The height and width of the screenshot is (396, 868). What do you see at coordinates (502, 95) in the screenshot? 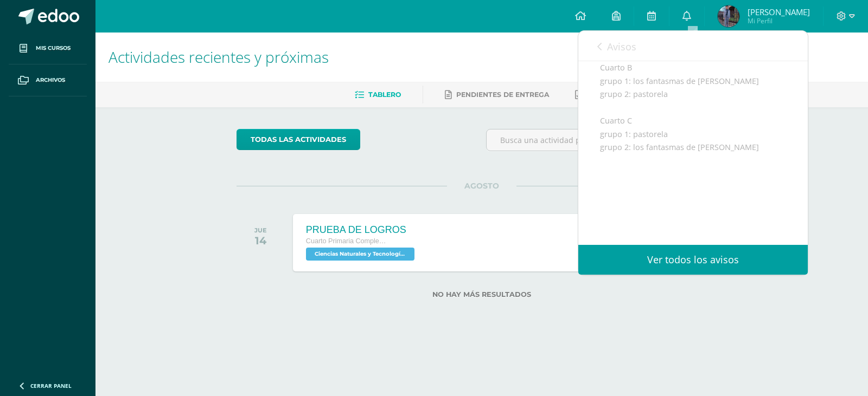
I see `span: Pendientes de entrega` at bounding box center [502, 95].